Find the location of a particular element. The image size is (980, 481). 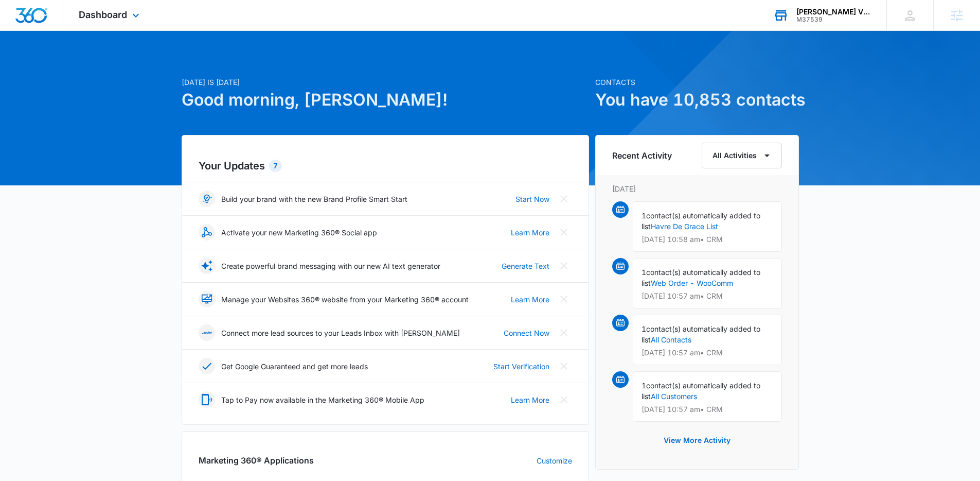

a: All Customers is located at coordinates (674, 396).